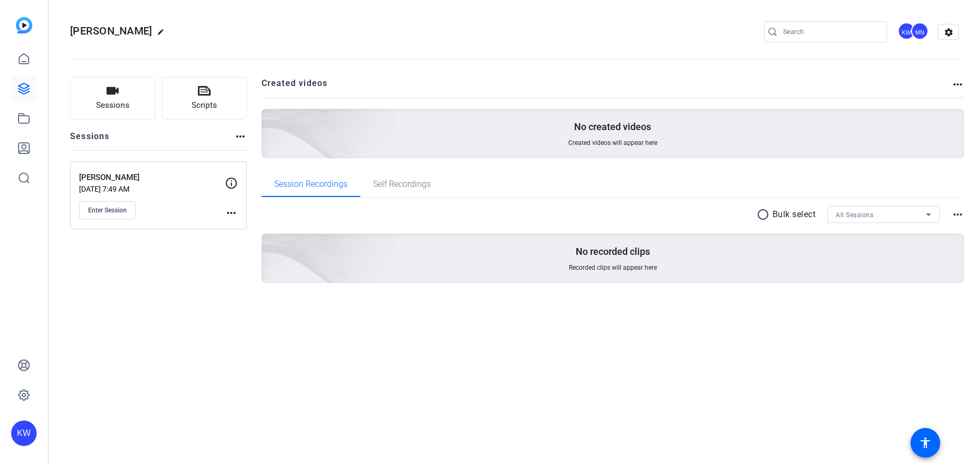  Describe the element at coordinates (613, 143) in the screenshot. I see `span: Created videos will appear here` at that location.